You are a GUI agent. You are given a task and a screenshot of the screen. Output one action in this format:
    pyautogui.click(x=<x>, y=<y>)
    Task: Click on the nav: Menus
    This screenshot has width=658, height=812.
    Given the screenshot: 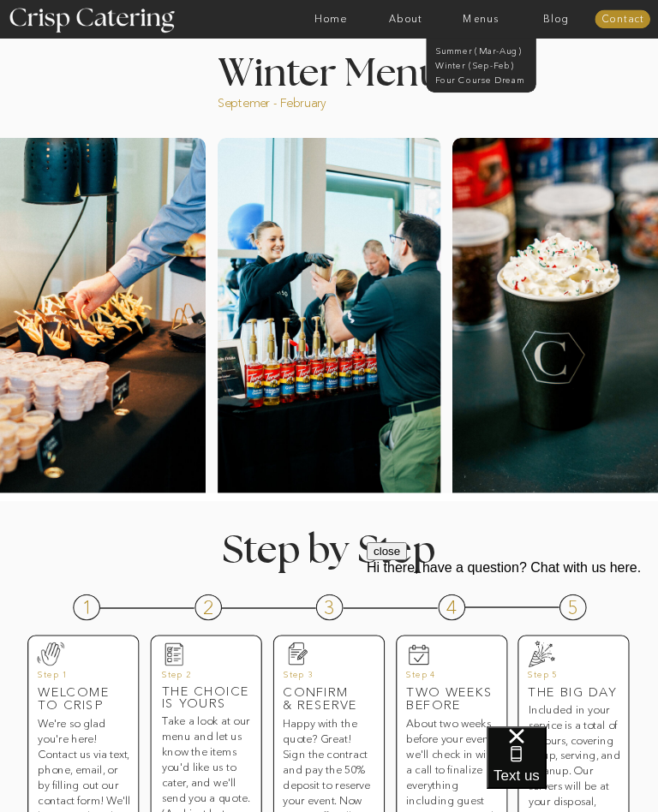 What is the action you would take?
    pyautogui.click(x=482, y=18)
    